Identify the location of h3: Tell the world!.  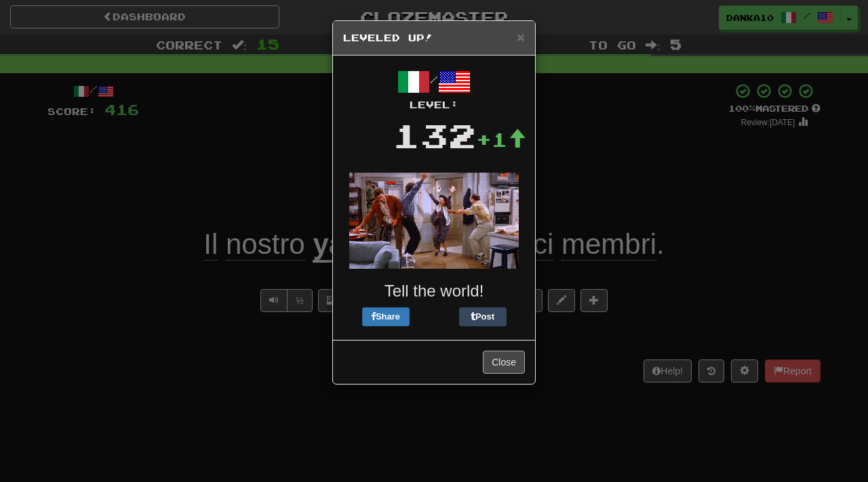
(434, 291).